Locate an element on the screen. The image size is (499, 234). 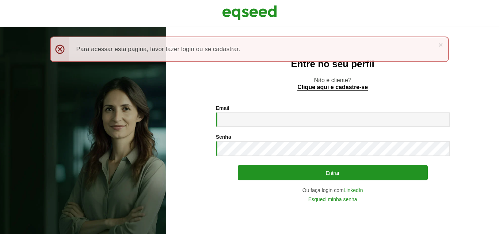
button: Entrar is located at coordinates (333, 173).